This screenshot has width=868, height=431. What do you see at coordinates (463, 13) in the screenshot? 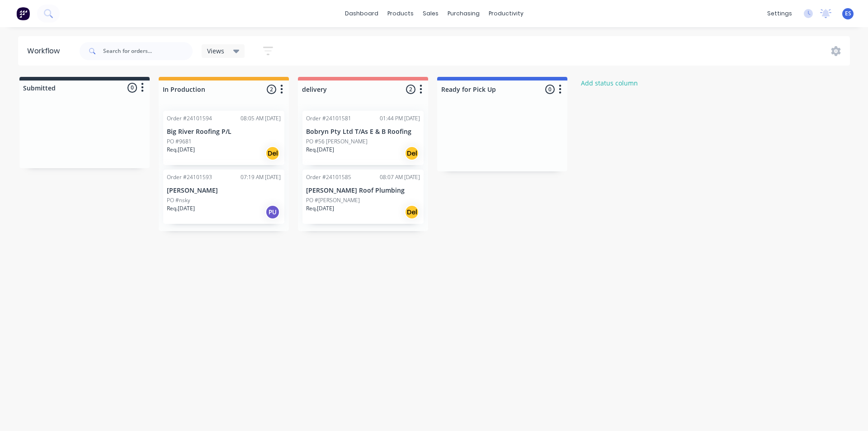
I see `div: purchasing` at bounding box center [463, 13].